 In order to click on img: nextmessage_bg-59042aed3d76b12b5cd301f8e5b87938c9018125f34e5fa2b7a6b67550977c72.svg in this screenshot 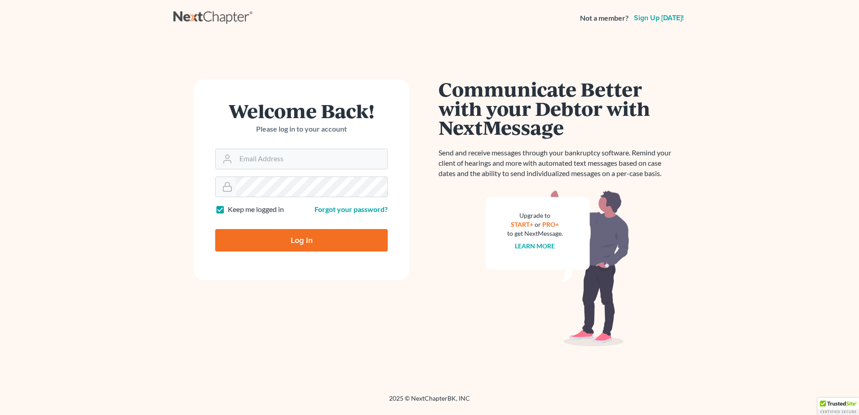, I will do `click(558, 268)`.